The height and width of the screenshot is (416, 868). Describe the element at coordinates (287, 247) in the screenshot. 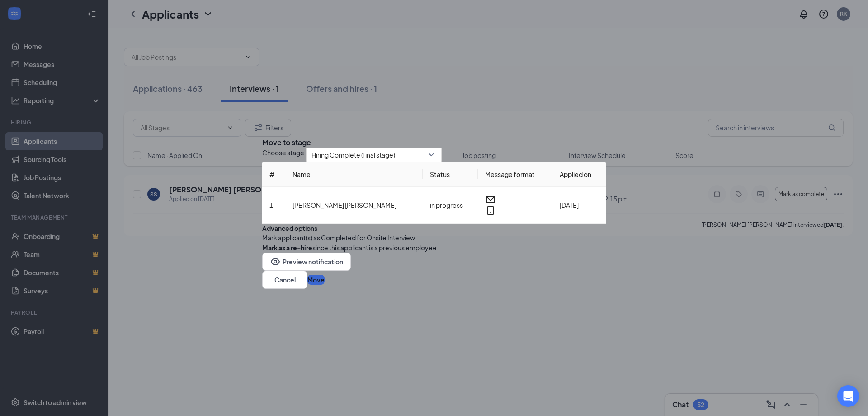

I see `b: Mark as a re-hire` at that location.